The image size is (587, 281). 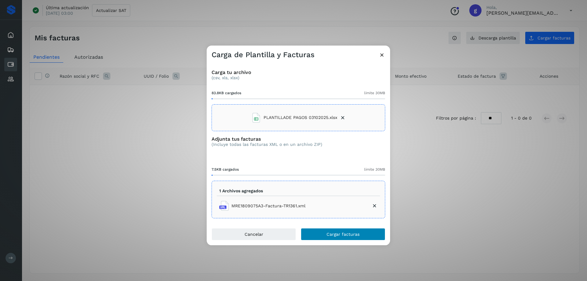 What do you see at coordinates (241, 191) in the screenshot?
I see `p: 1 Archivos agregados` at bounding box center [241, 191].